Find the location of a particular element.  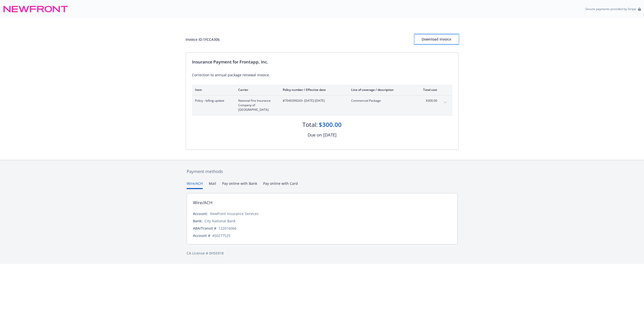

button: Download Invoice is located at coordinates (437, 39).